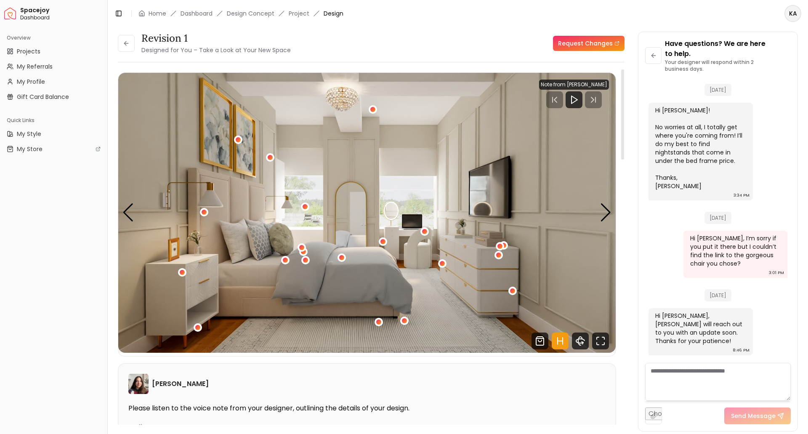 The height and width of the screenshot is (434, 808). I want to click on span: KA, so click(793, 13).